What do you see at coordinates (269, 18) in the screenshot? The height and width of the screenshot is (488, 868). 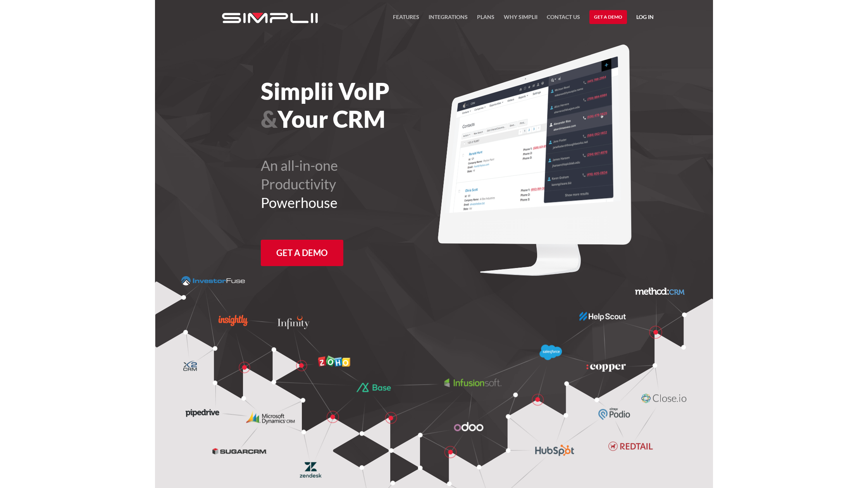 I see `img: Simplii` at bounding box center [269, 18].